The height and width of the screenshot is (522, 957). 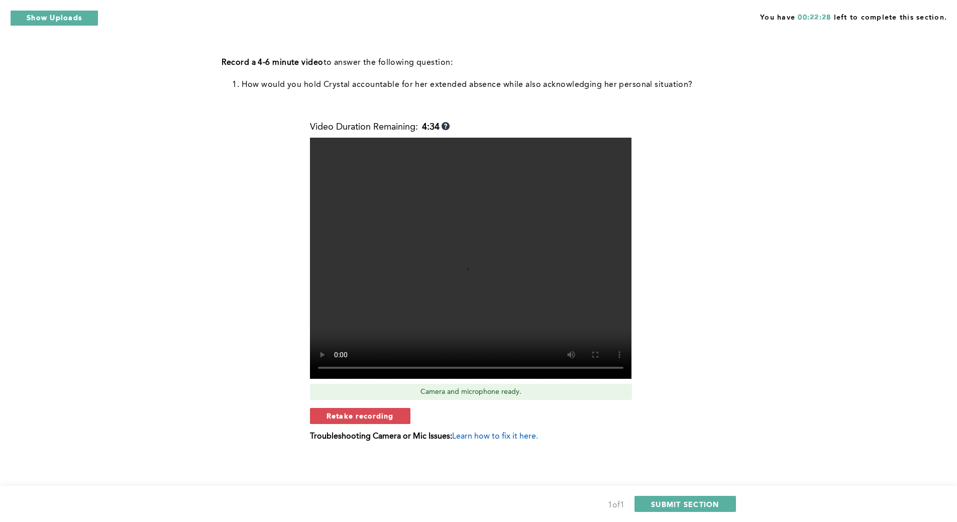 What do you see at coordinates (54, 18) in the screenshot?
I see `button: Show Uploads` at bounding box center [54, 18].